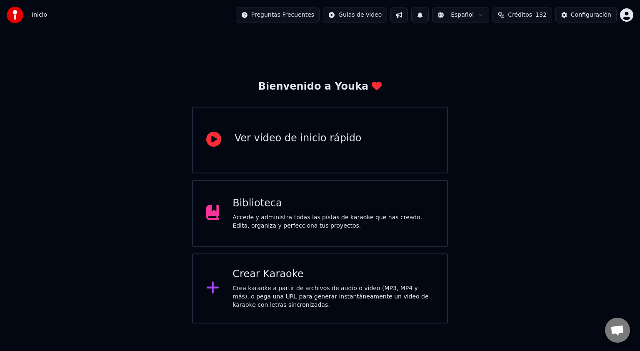 The width and height of the screenshot is (640, 351). I want to click on nav: breadcrumb, so click(39, 15).